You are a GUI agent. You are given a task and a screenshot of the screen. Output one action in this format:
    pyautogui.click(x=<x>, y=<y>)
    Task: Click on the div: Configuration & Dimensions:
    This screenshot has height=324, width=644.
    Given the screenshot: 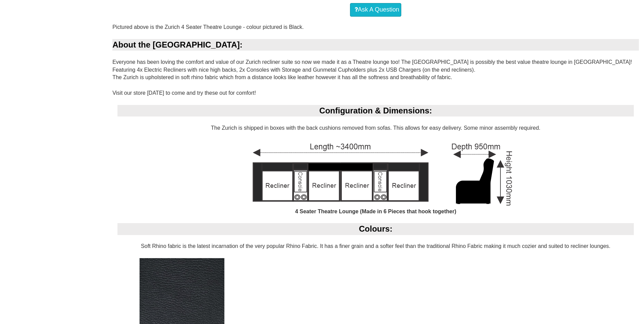 What is the action you would take?
    pyautogui.click(x=375, y=111)
    